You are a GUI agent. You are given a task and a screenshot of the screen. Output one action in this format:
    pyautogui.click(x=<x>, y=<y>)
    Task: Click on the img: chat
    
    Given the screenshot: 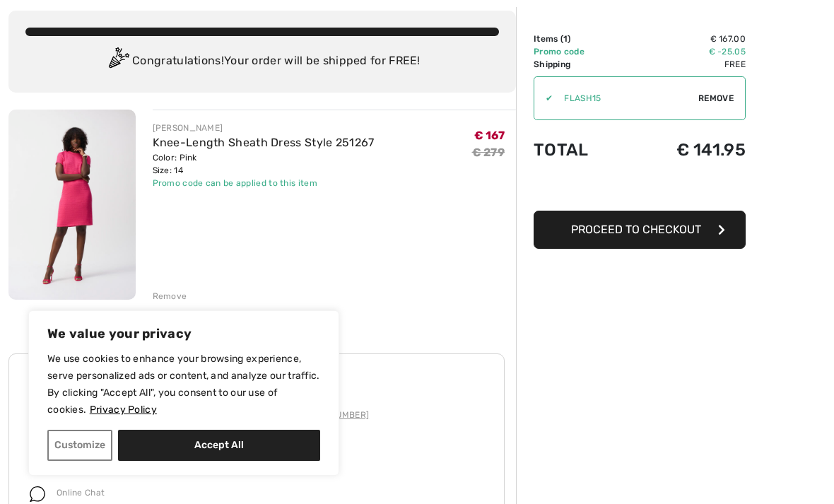 What is the action you would take?
    pyautogui.click(x=38, y=494)
    